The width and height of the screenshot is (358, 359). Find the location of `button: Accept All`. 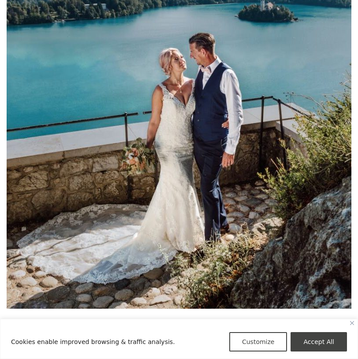

button: Accept All is located at coordinates (319, 341).